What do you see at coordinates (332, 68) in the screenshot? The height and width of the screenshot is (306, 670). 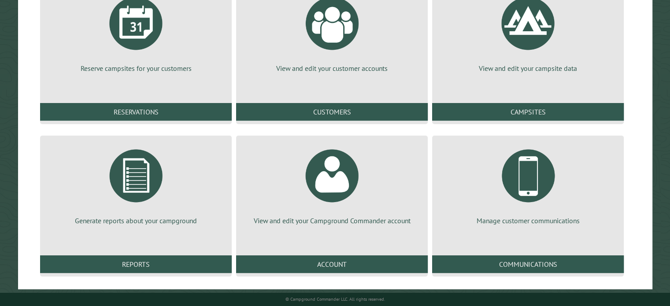 I see `p: View and edit your customer accounts` at bounding box center [332, 68].